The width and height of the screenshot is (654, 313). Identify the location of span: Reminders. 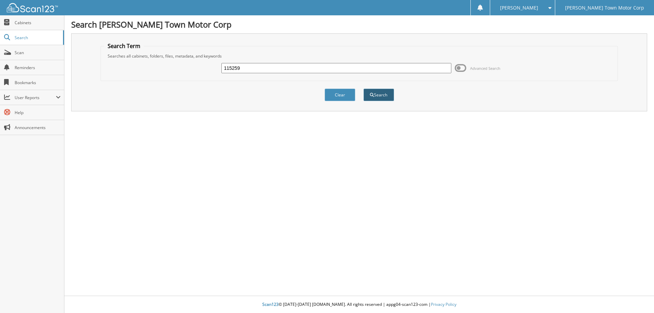
(37, 67).